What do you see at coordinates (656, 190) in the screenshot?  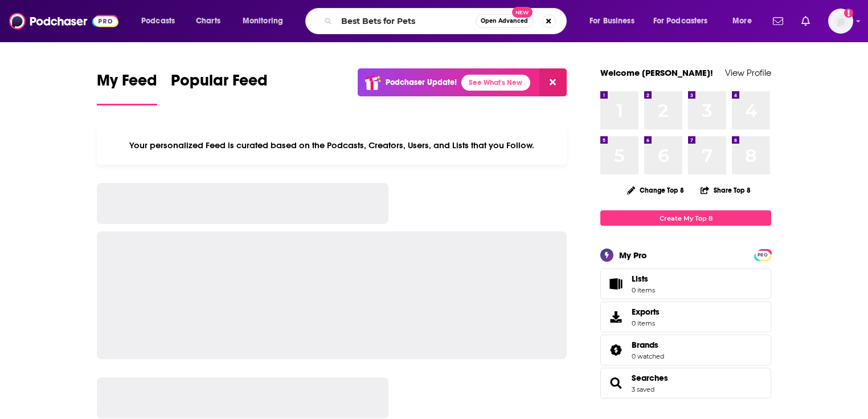 I see `button: Change Top 8` at bounding box center [656, 190].